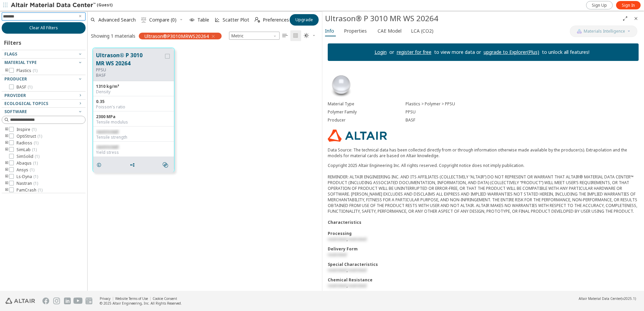 This screenshot has width=644, height=311. What do you see at coordinates (255, 36) in the screenshot?
I see `span: Metric` at bounding box center [255, 36].